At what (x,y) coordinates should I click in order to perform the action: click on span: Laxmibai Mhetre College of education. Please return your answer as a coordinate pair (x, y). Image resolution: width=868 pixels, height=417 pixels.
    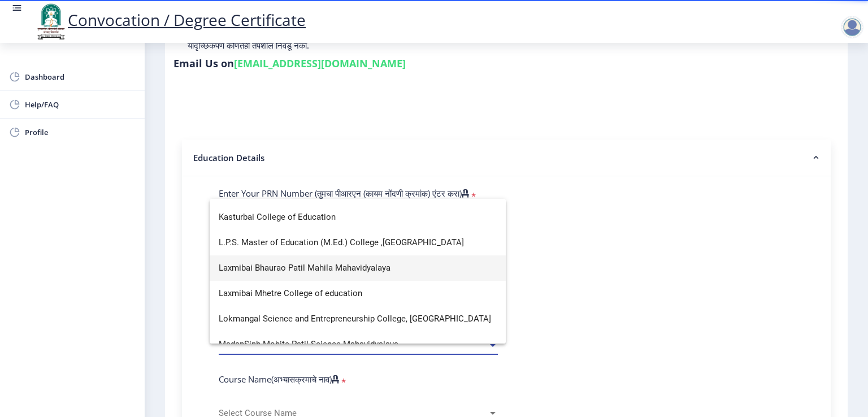
    Looking at the image, I should click on (358, 293).